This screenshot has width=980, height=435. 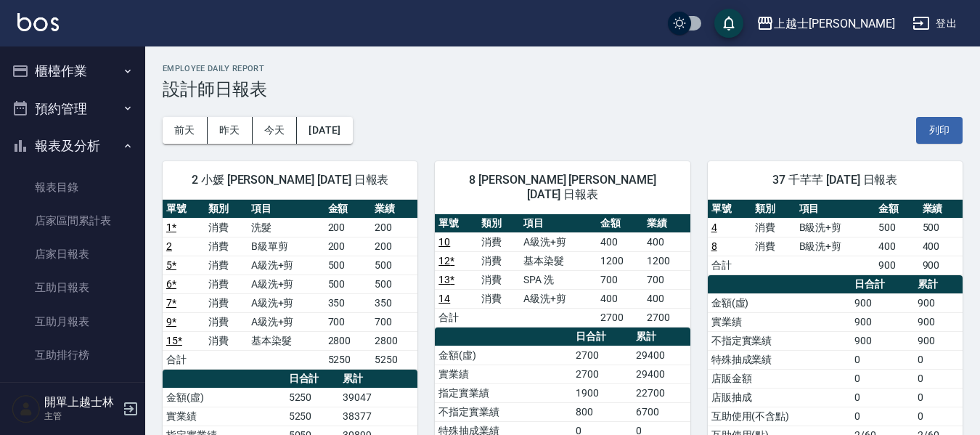 What do you see at coordinates (26, 409) in the screenshot?
I see `img: Person` at bounding box center [26, 409].